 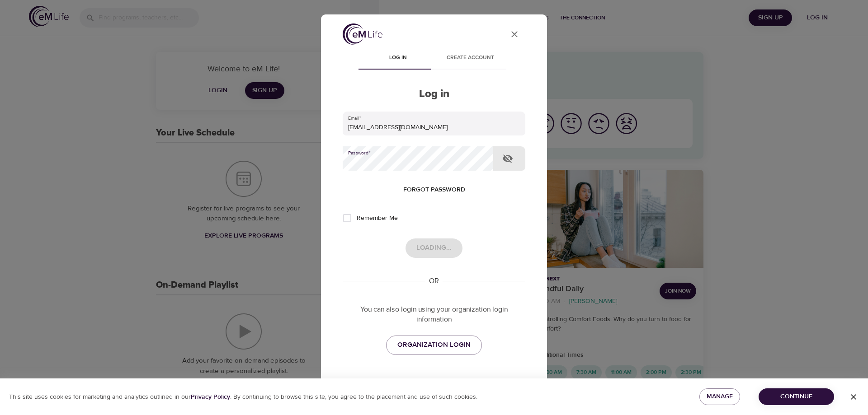 What do you see at coordinates (434, 190) in the screenshot?
I see `button: Forgot password` at bounding box center [434, 190].